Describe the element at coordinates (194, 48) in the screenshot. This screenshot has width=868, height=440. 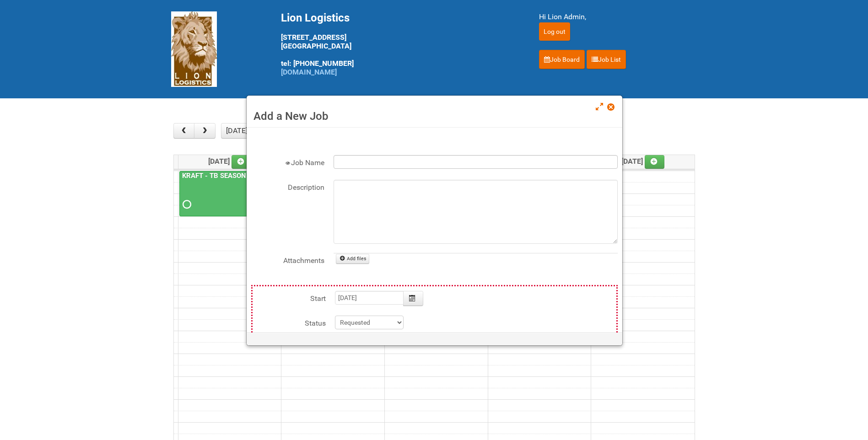
I see `a: Lion Logistics` at that location.